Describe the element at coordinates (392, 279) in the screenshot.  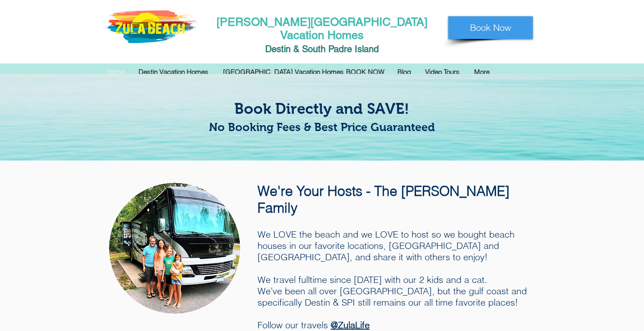
I see `span: We LOVE the beach and we LOVE to host so we bought beach houses in our favorite locations, [GEOGR...` at that location.